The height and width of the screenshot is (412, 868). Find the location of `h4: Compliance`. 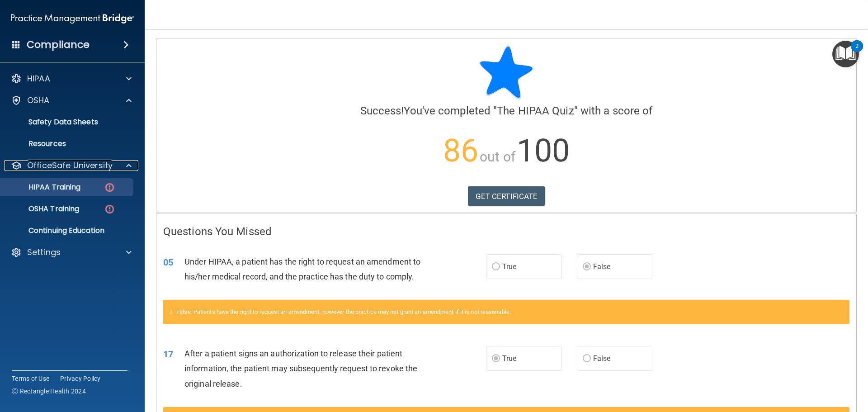

h4: Compliance is located at coordinates (58, 45).